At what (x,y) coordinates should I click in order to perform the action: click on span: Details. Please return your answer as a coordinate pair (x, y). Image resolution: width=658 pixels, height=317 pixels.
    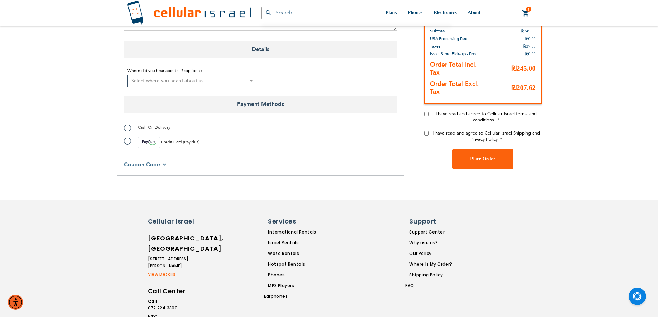
    Looking at the image, I should click on (260, 49).